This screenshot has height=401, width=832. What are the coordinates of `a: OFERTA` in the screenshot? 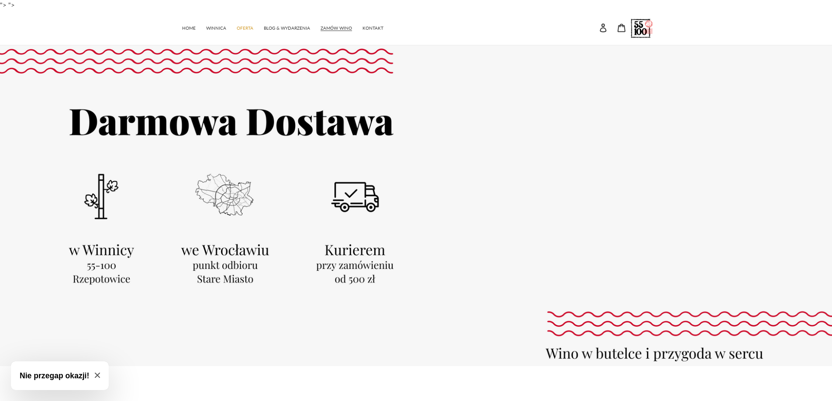 It's located at (245, 27).